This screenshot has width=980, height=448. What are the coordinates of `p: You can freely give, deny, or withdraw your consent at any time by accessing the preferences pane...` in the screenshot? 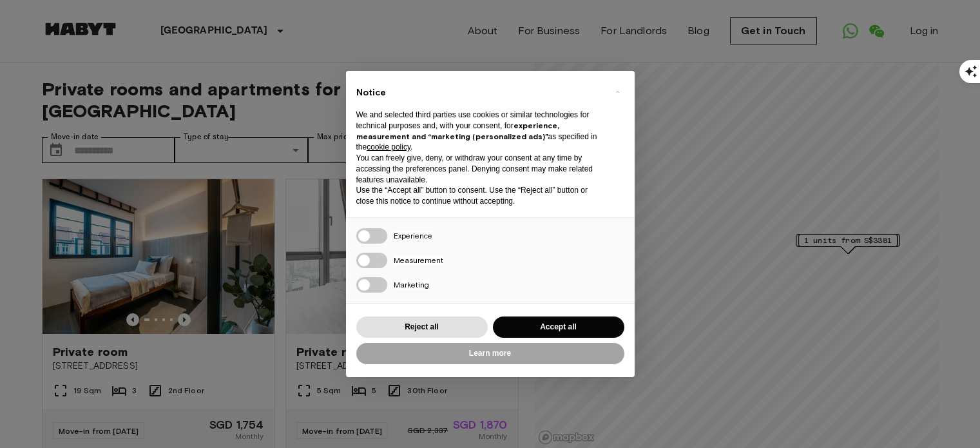 It's located at (480, 169).